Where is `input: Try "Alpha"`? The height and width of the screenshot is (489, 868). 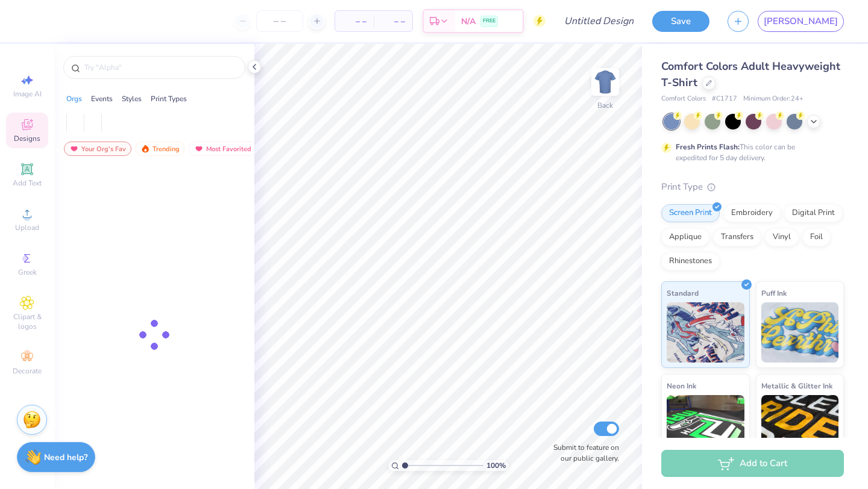
input: Try "Alpha" is located at coordinates (161, 67).